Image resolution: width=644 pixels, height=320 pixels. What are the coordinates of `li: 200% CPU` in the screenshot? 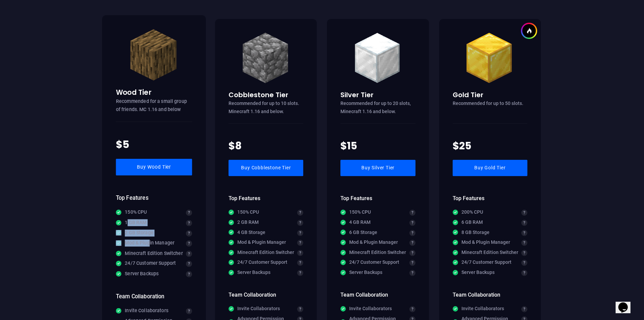 It's located at (490, 212).